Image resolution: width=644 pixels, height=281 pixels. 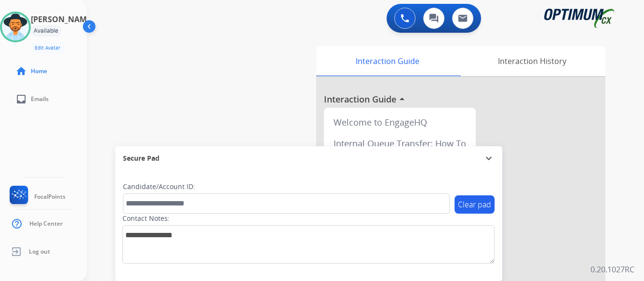 I want to click on button: Edit Avatar, so click(x=47, y=48).